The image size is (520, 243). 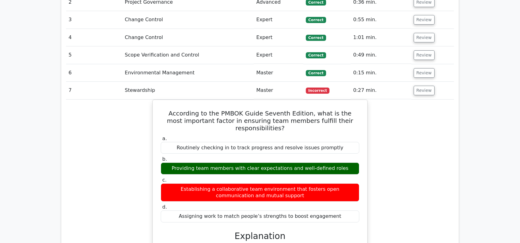 I want to click on td: 5, so click(x=94, y=55).